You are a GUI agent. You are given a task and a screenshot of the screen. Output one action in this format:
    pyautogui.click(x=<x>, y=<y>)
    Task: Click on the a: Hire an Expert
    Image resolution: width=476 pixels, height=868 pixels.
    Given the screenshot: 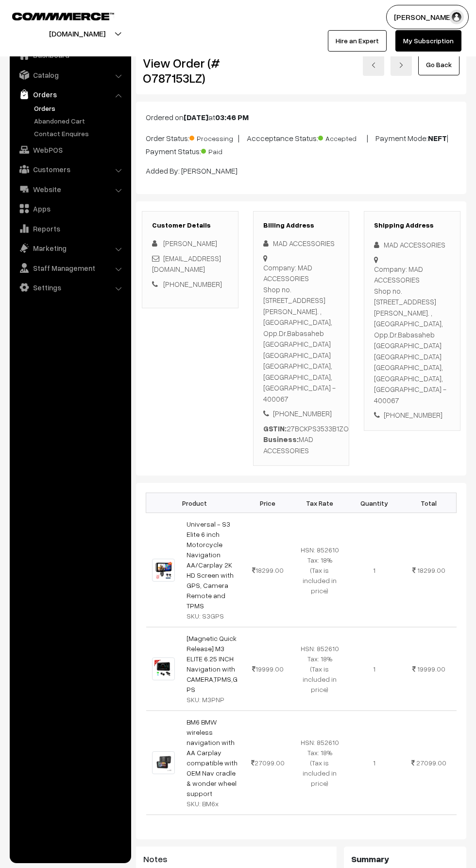 What is the action you would take?
    pyautogui.click(x=357, y=41)
    